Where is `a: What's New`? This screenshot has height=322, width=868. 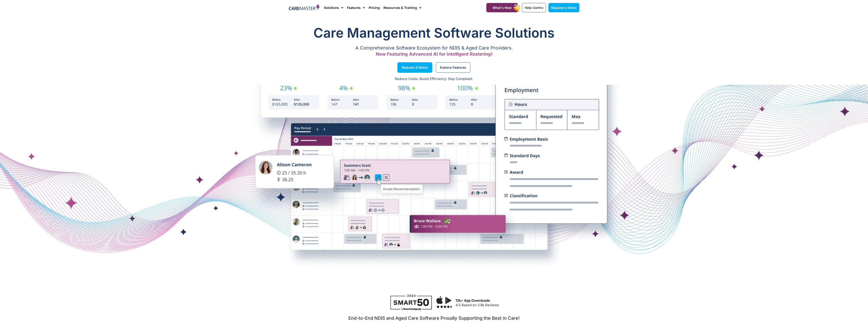 a: What's New is located at coordinates (502, 8).